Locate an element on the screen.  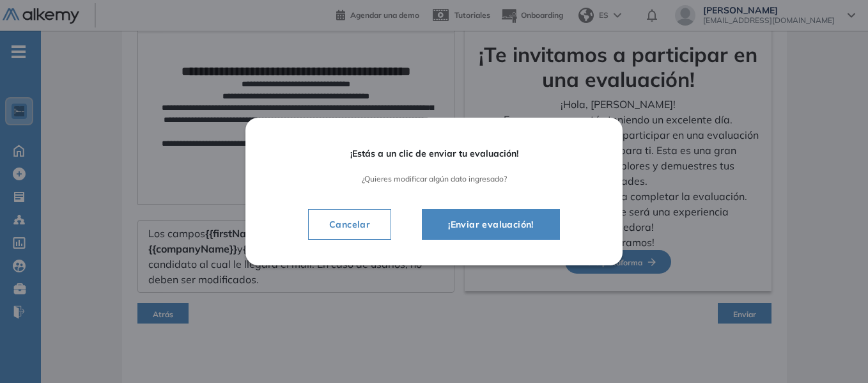
span: ¡Estás a un clic de enviar tu evaluación! is located at coordinates (434, 154).